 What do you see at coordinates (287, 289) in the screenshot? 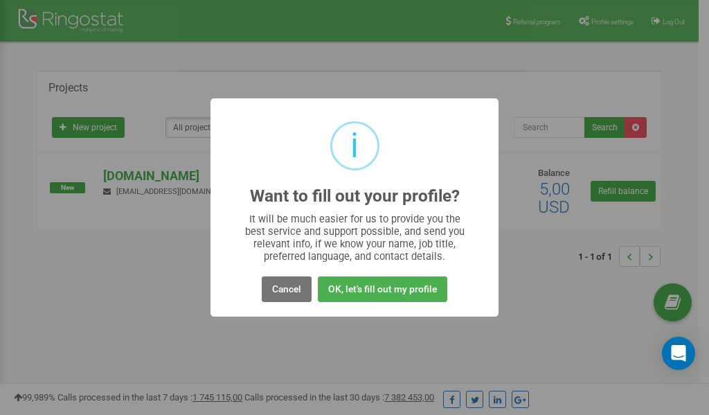
I see `button: Cancel` at bounding box center [287, 289].